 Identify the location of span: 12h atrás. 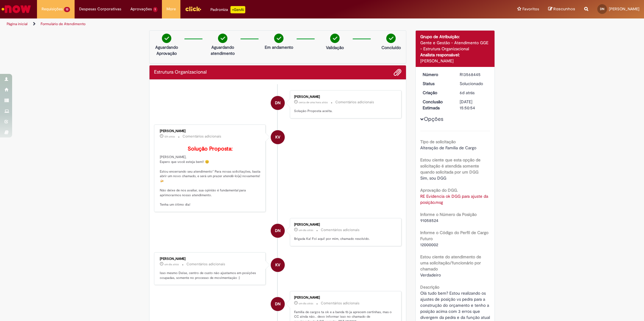
(169, 137).